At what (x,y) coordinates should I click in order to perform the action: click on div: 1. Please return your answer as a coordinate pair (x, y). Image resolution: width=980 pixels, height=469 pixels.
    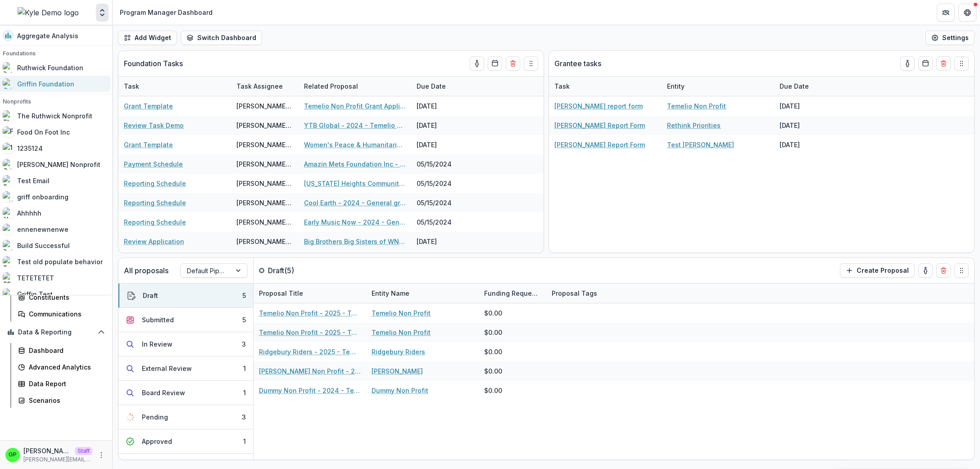
    Looking at the image, I should click on (244, 393).